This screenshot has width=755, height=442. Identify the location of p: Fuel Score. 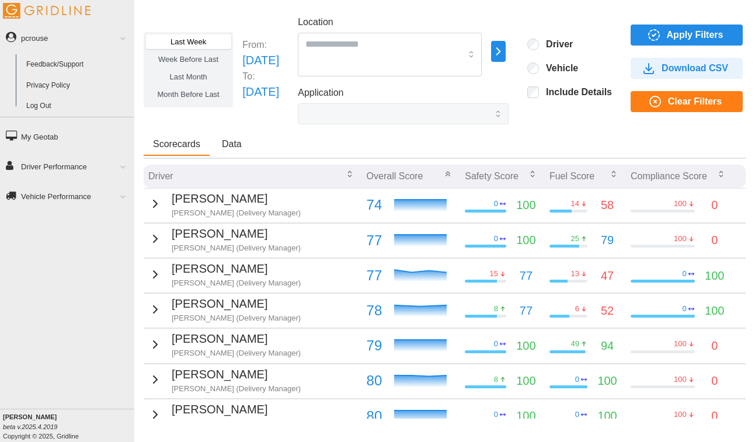
(572, 176).